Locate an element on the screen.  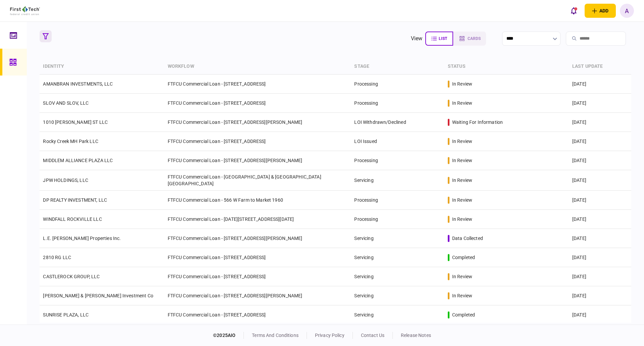
a: JPW HOLDINGS, LLC is located at coordinates (65, 180).